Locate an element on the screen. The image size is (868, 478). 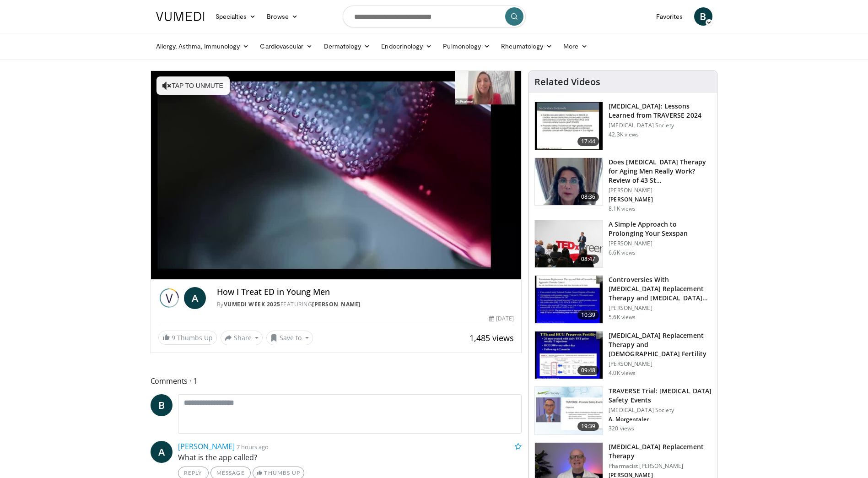
p: 6.6K views is located at coordinates (622, 253).